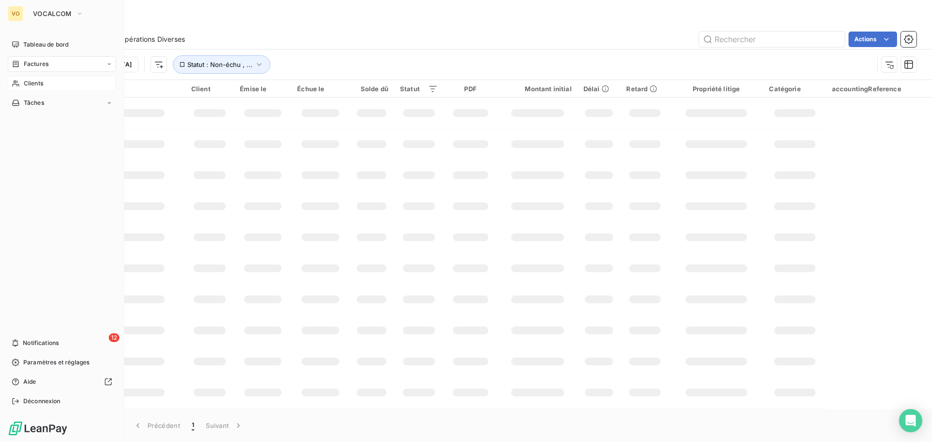 The image size is (932, 442). What do you see at coordinates (263, 89) in the screenshot?
I see `div: Émise le` at bounding box center [263, 89].